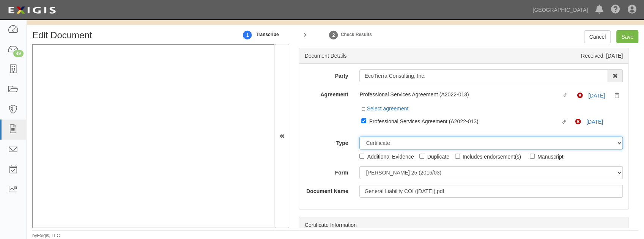  I want to click on div: Includes endorsement(s), so click(492, 156).